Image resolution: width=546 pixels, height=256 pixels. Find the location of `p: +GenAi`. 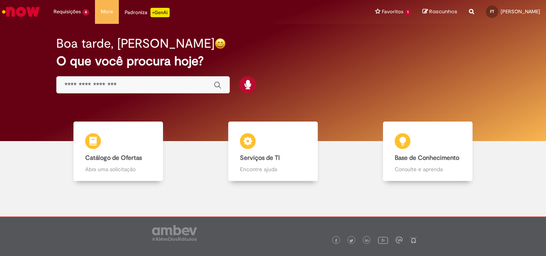

p: +GenAi is located at coordinates (160, 13).